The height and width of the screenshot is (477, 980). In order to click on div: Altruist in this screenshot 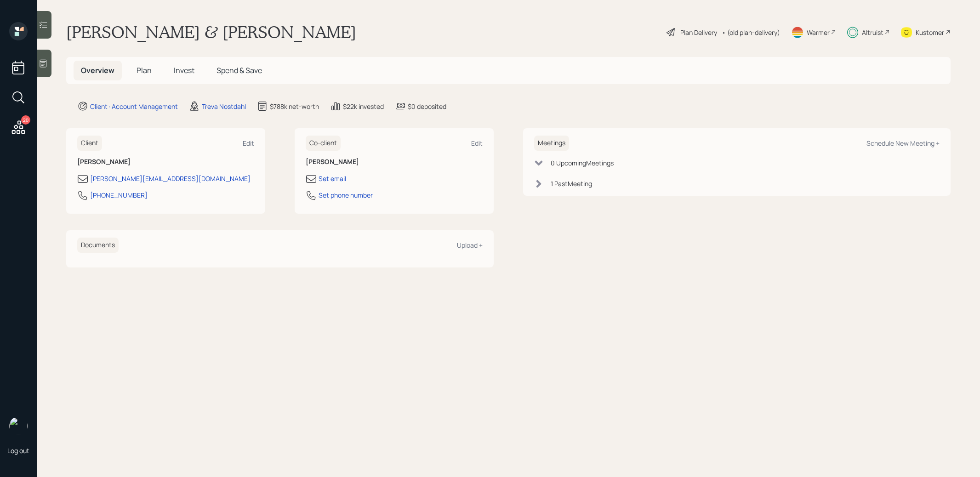, I will do `click(873, 32)`.